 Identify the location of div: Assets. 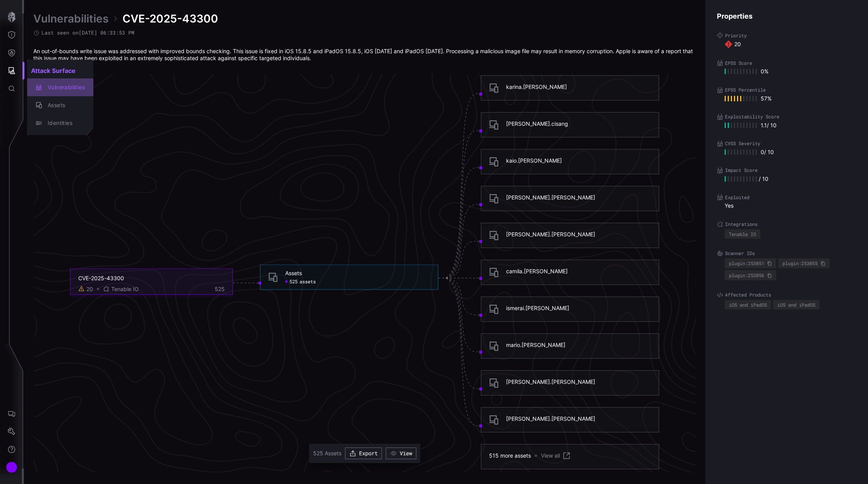
(64, 105).